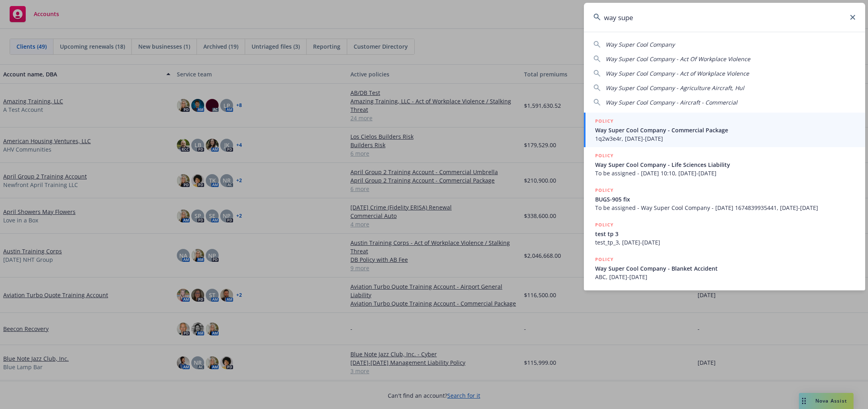 The height and width of the screenshot is (409, 868). What do you see at coordinates (724, 17) in the screenshot?
I see `input: Search...` at bounding box center [724, 17].